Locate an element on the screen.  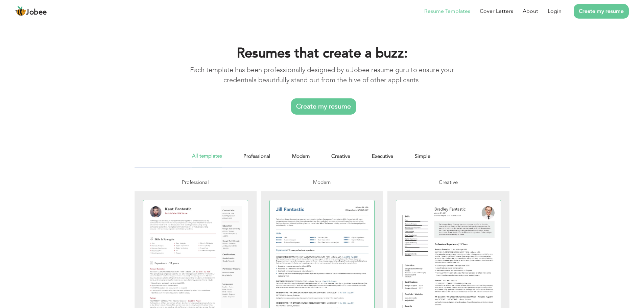
span: Creative is located at coordinates (449, 183).